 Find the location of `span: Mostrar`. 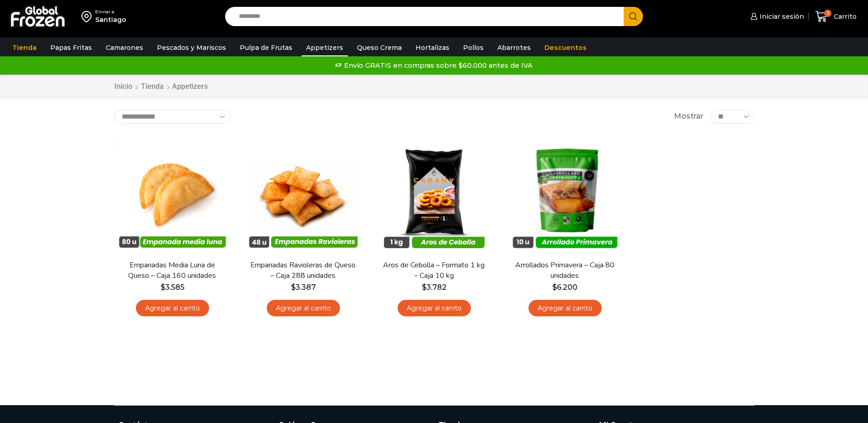

span: Mostrar is located at coordinates (689, 117).